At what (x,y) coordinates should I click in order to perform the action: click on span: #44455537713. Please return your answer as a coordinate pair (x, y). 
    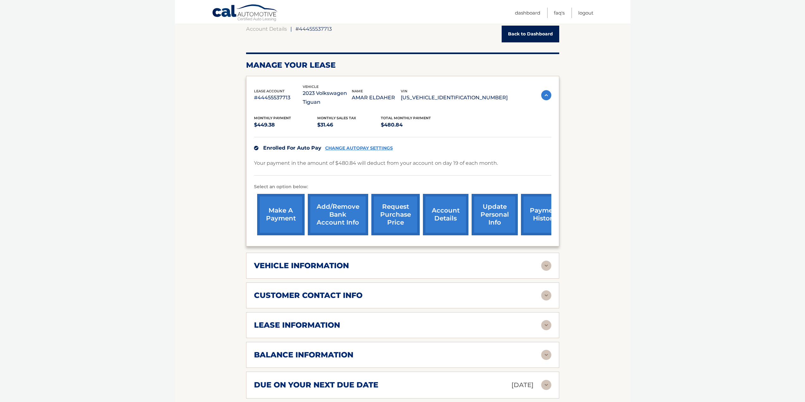
    Looking at the image, I should click on (313, 29).